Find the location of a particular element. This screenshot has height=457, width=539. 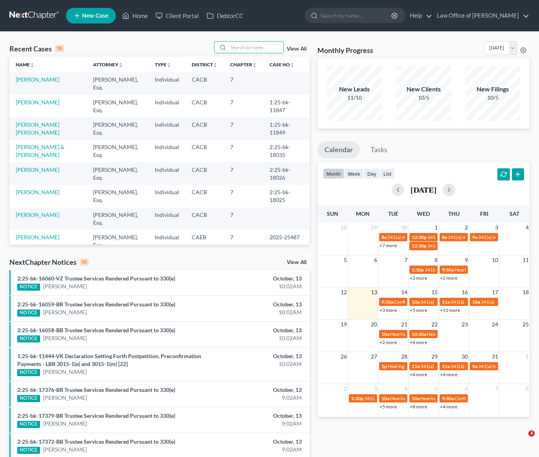

a: 2:25-bk-17379-BR Trustee Services Rendered Pursuant to 330(e) is located at coordinates (96, 416).